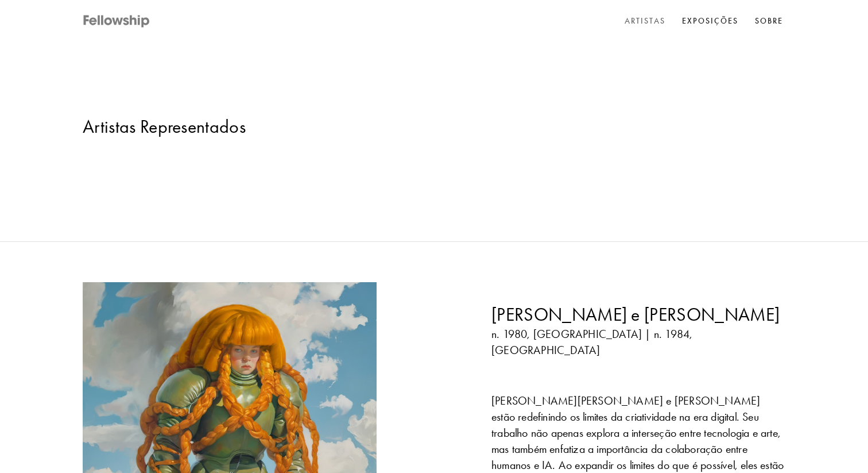  Describe the element at coordinates (646, 20) in the screenshot. I see `font: Artistas` at that location.